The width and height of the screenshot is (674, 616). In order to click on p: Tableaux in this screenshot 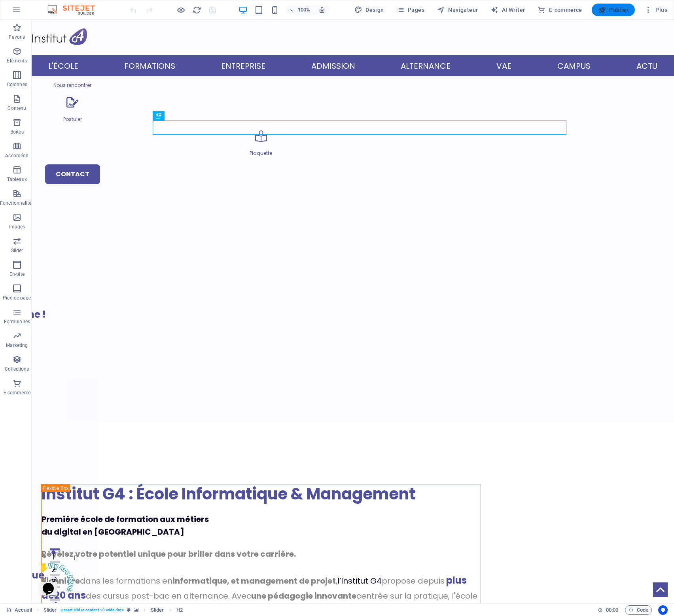, I will do `click(17, 180)`.